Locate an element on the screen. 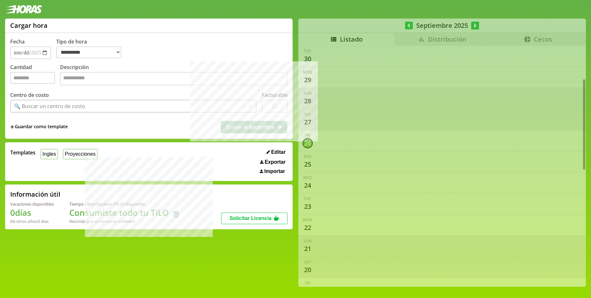 This screenshot has height=298, width=591. span: Editar is located at coordinates (278, 152).